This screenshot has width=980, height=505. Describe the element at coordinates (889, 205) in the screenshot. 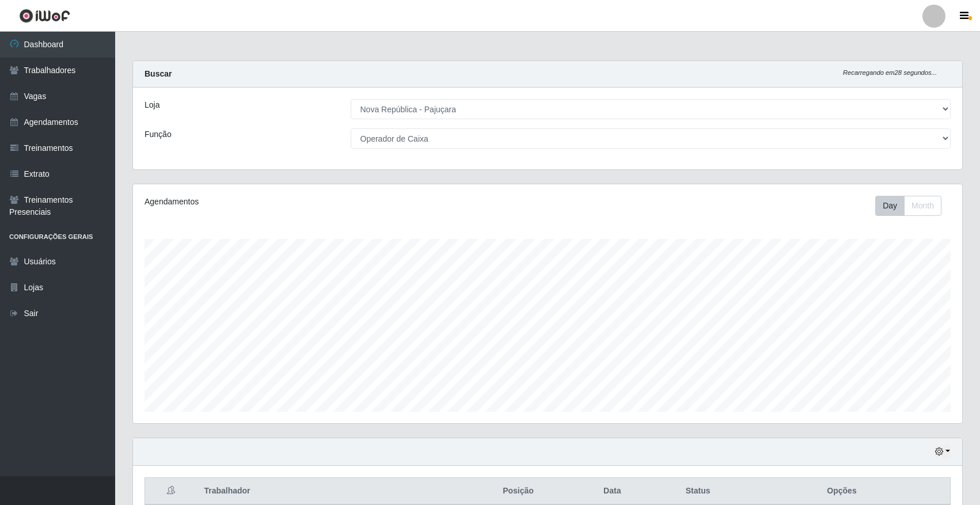

I see `button: Day` at that location.